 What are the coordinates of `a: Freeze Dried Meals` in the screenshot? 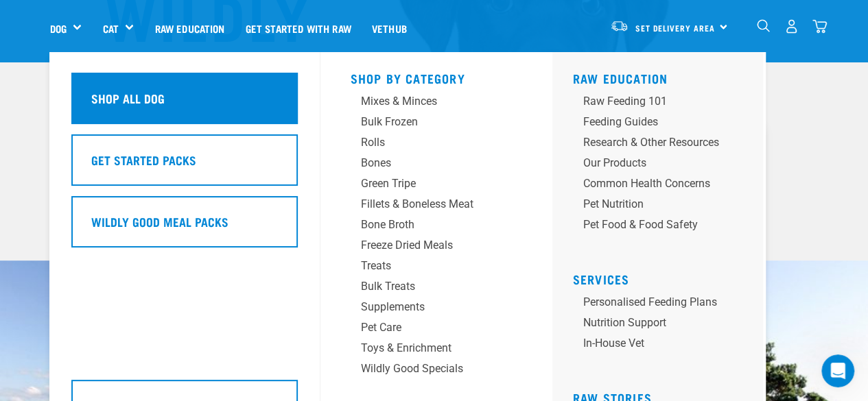 It's located at (437, 248).